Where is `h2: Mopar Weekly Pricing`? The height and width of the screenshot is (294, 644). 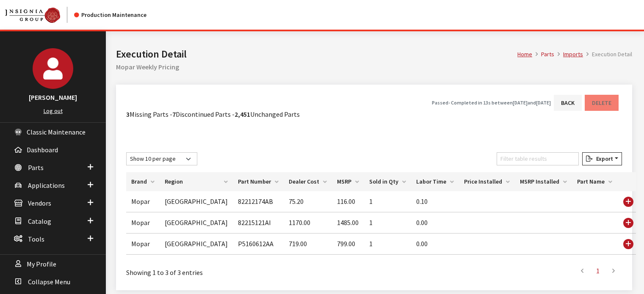 h2: Mopar Weekly Pricing is located at coordinates (374, 67).